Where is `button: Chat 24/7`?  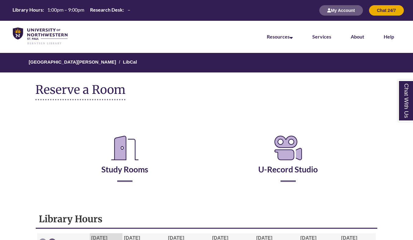
button: Chat 24/7 is located at coordinates (387, 10).